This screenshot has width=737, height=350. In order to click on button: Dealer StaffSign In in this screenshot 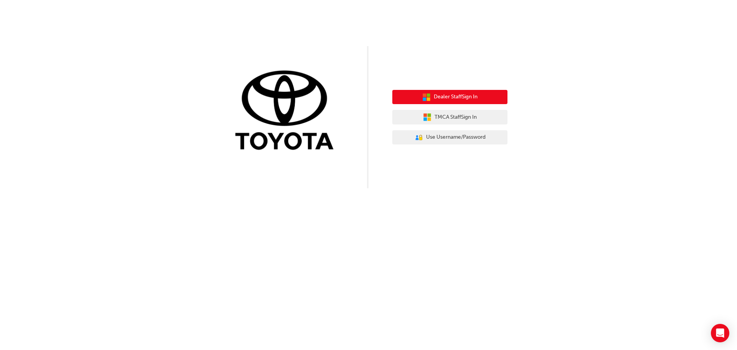, I will do `click(450, 97)`.